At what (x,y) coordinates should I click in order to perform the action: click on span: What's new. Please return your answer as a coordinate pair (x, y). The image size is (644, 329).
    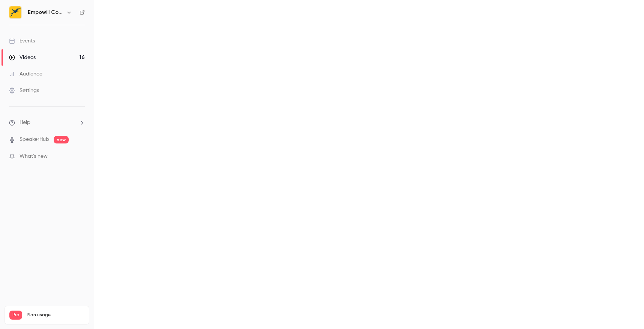
    Looking at the image, I should click on (33, 156).